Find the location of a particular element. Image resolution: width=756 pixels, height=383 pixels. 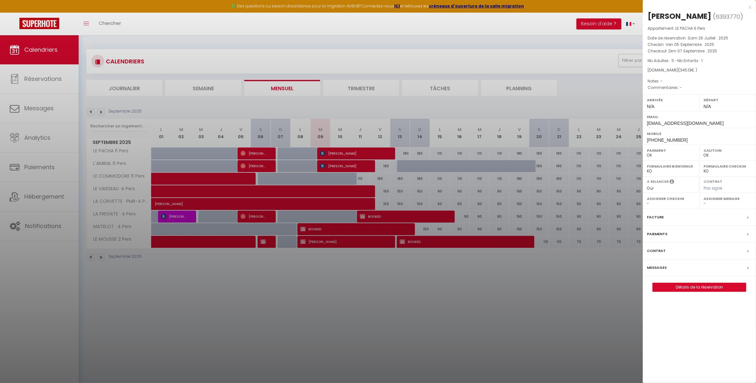

label: Paiement is located at coordinates (671, 150).